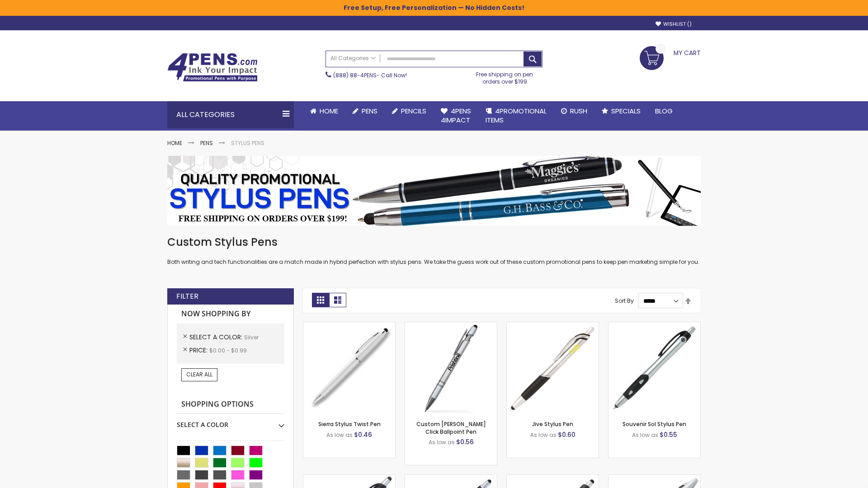 The width and height of the screenshot is (868, 488). Describe the element at coordinates (552, 423) in the screenshot. I see `a: Jive Stylus Pen` at that location.